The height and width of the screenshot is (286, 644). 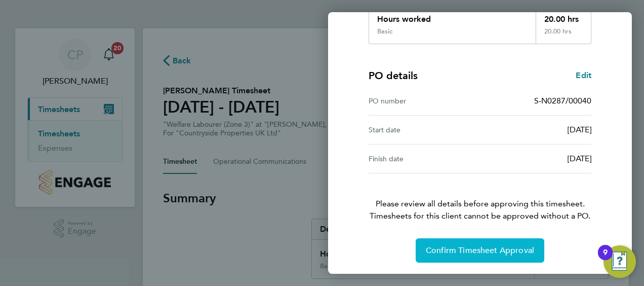 I want to click on span: Timesheets for this client cannot be approved without a PO., so click(x=480, y=216).